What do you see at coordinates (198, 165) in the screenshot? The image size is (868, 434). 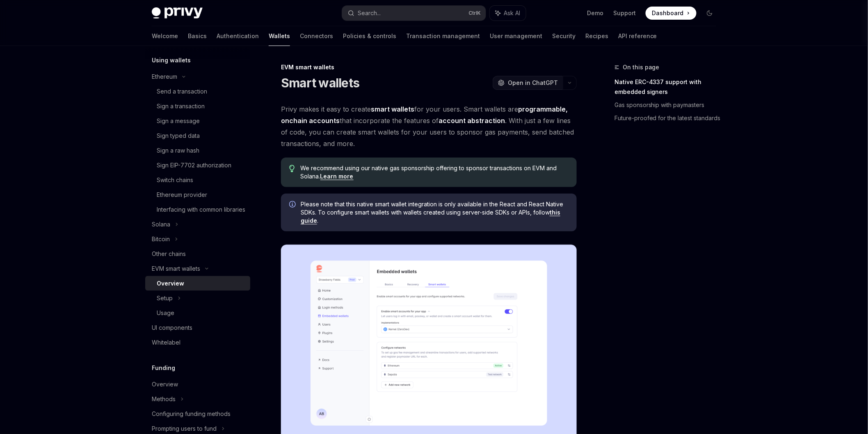 I see `a: Sign EIP-7702 authorization` at bounding box center [198, 165].